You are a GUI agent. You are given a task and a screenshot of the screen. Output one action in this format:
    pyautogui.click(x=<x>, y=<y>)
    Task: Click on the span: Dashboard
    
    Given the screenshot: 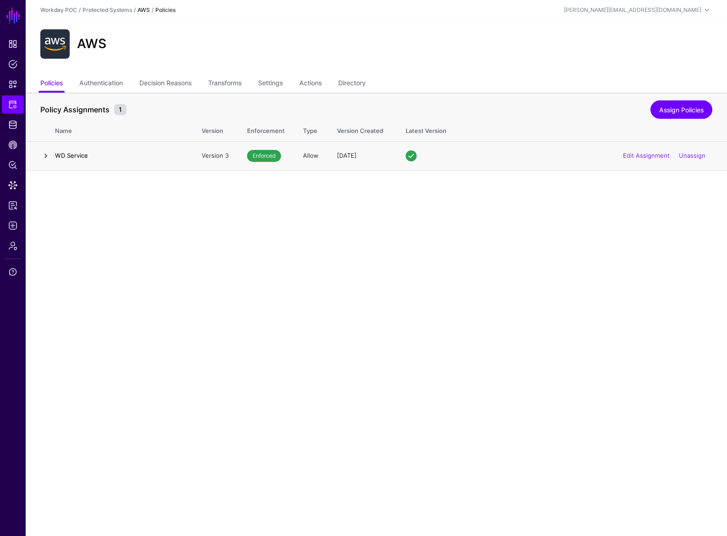 What is the action you would take?
    pyautogui.click(x=13, y=44)
    